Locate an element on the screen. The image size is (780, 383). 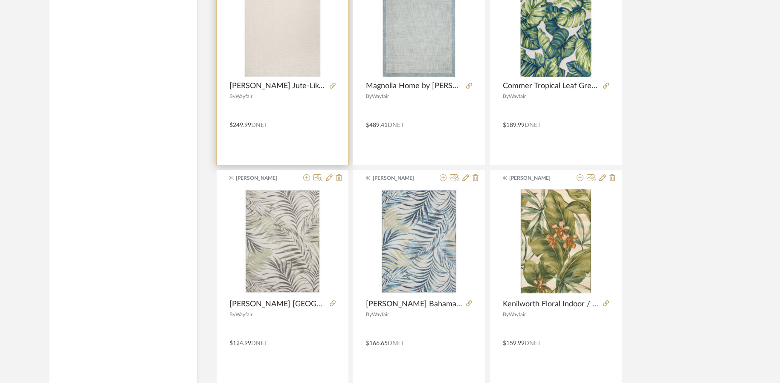
span: $124.99 is located at coordinates (240, 344).